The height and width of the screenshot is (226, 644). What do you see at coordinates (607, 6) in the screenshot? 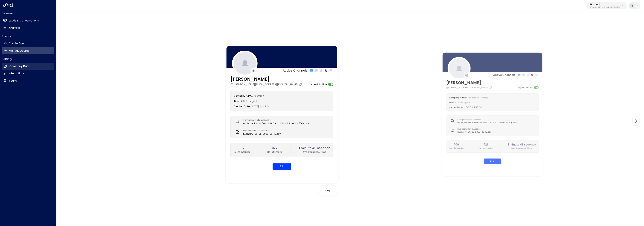
I see `button: U Store It58c4b32c-92b1-4356-be9b-1247e2c02228` at bounding box center [607, 6].